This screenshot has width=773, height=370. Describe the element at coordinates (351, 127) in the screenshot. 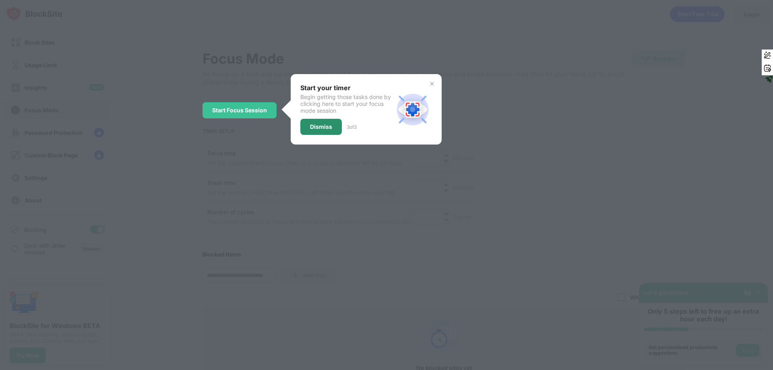

I see `div: 3 of 3` at that location.